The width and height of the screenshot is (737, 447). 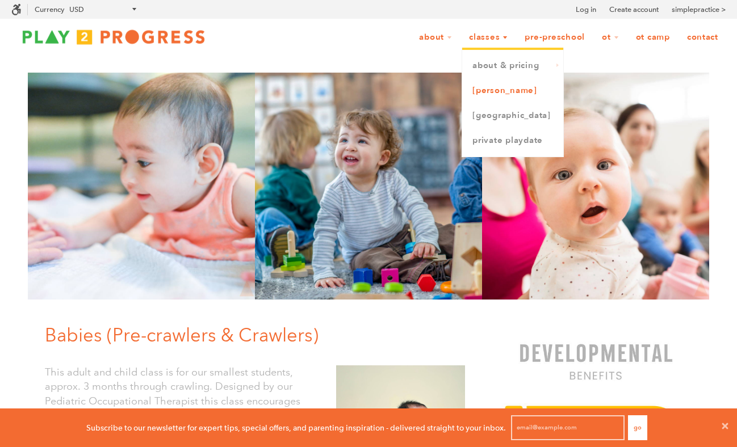 What do you see at coordinates (488, 37) in the screenshot?
I see `a: Classes` at bounding box center [488, 37].